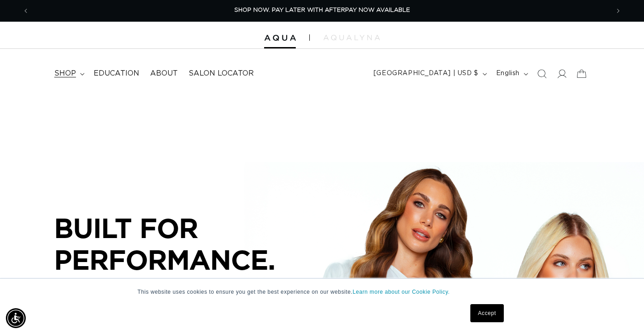  I want to click on a: About, so click(164, 73).